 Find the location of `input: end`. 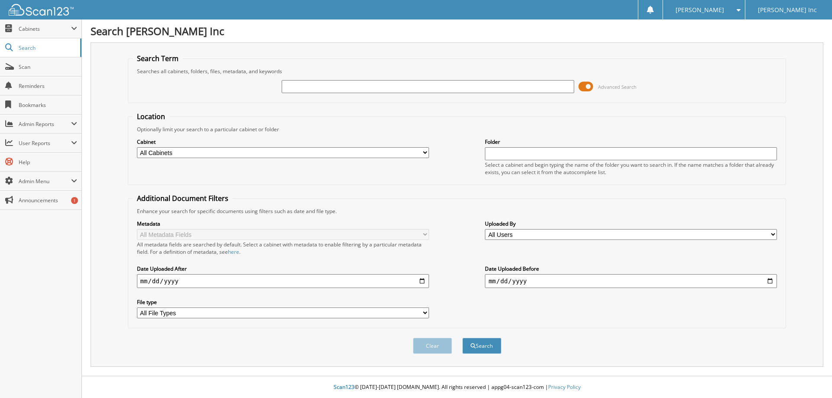

input: end is located at coordinates (631, 281).